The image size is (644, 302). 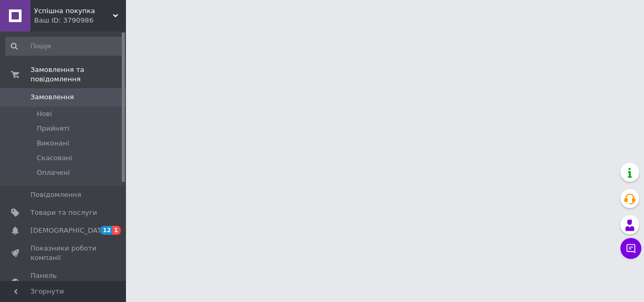 What do you see at coordinates (53, 143) in the screenshot?
I see `span: Виконані` at bounding box center [53, 143].